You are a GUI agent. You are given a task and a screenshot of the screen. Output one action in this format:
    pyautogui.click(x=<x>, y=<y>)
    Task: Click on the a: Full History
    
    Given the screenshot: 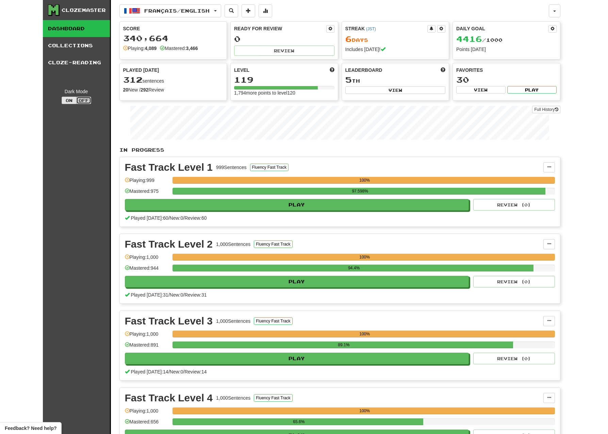 What is the action you would take?
    pyautogui.click(x=546, y=110)
    